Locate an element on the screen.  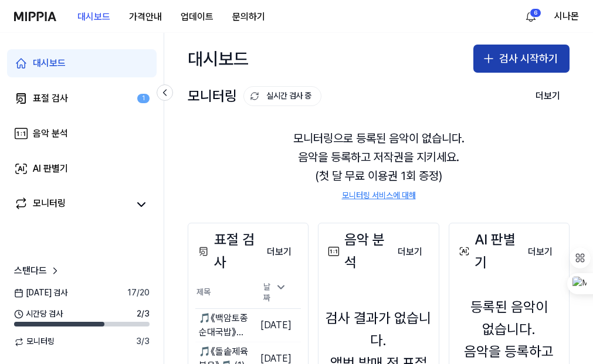
a: 문의하기 is located at coordinates (248, 17).